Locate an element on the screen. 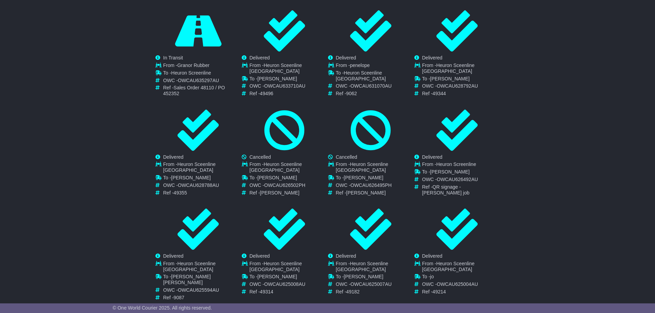 Image resolution: width=655 pixels, height=313 pixels. span: OWCAU628792AU is located at coordinates (458, 86).